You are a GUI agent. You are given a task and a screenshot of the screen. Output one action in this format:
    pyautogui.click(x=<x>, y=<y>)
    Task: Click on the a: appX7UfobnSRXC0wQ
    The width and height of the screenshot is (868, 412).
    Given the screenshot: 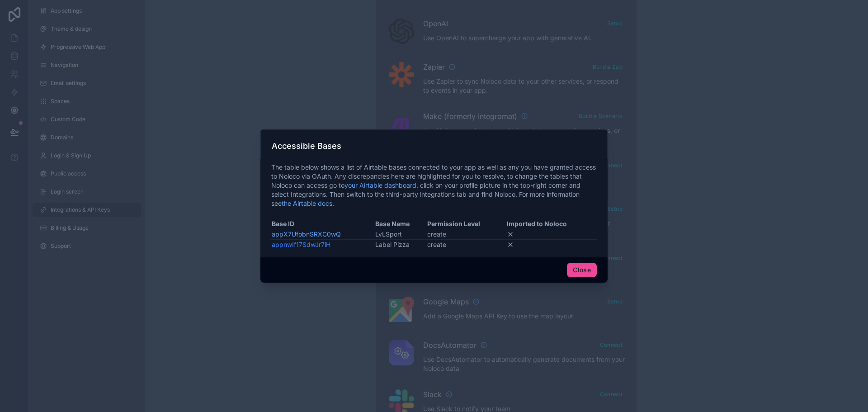 What is the action you would take?
    pyautogui.click(x=306, y=233)
    